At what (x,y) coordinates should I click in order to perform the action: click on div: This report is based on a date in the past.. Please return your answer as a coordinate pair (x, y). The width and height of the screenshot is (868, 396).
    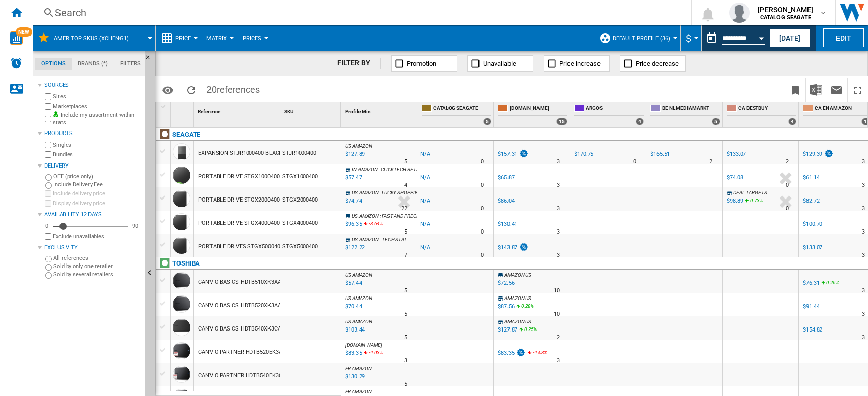
    Looking at the image, I should click on (734, 38).